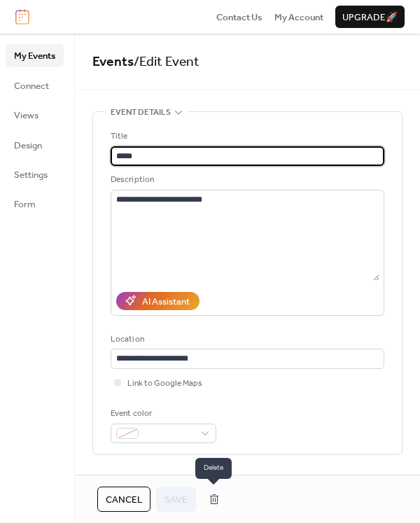 The image size is (420, 523). Describe the element at coordinates (140, 479) in the screenshot. I see `span: Date and time` at that location.